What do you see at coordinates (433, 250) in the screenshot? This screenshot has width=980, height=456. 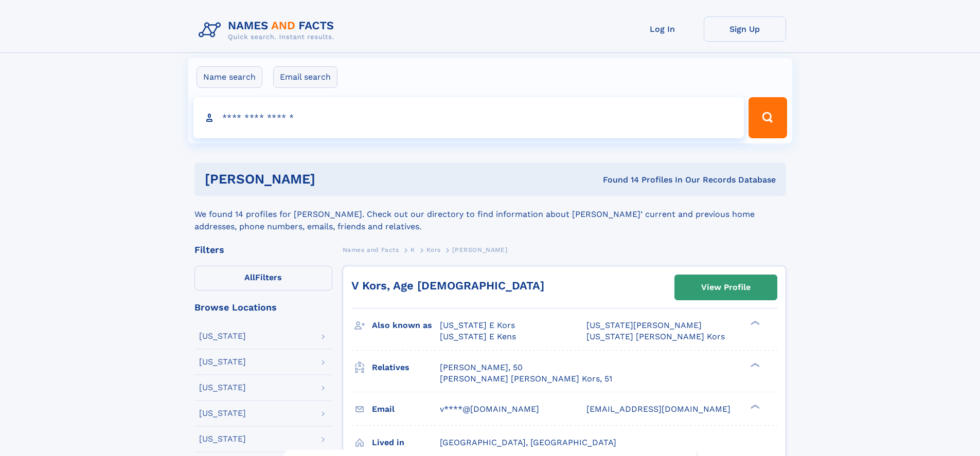 I see `span: Kors` at bounding box center [433, 250].